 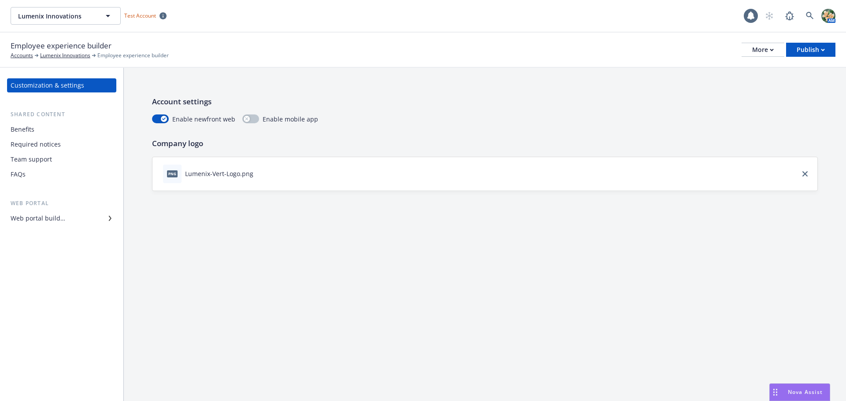 What do you see at coordinates (290, 119) in the screenshot?
I see `span: Enable mobile app` at bounding box center [290, 119].